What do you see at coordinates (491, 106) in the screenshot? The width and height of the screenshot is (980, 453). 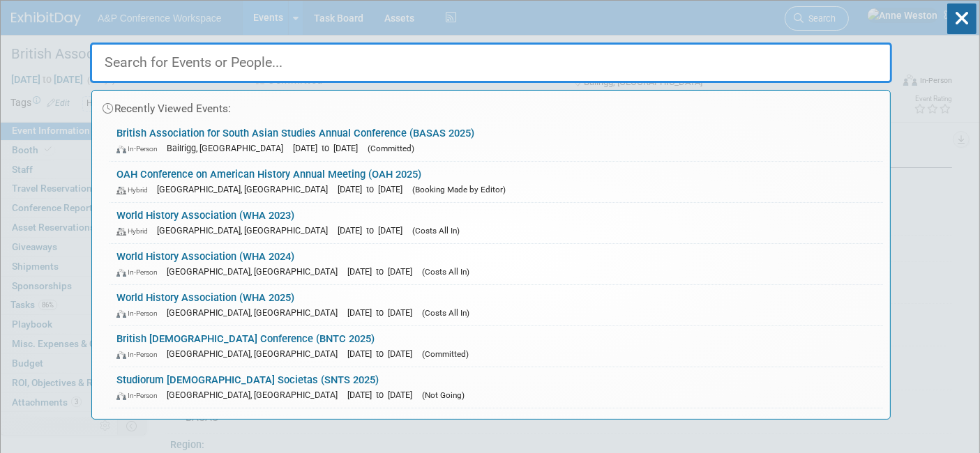 I see `div: Recently Viewed Events:` at bounding box center [491, 106].